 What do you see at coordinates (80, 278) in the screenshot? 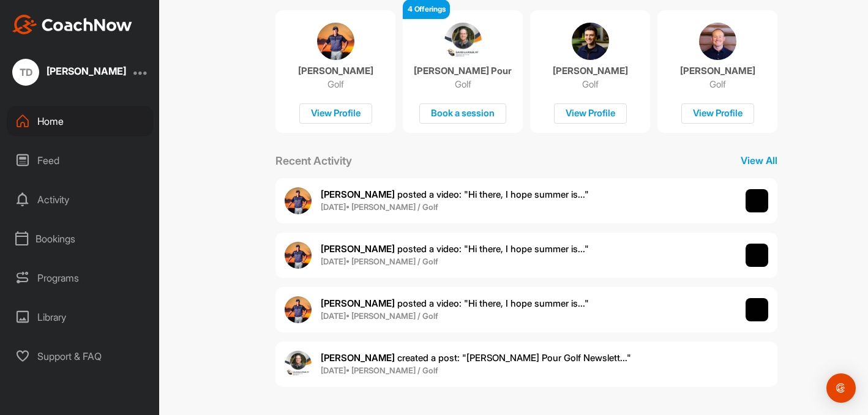
I see `div: Programs` at bounding box center [80, 278].